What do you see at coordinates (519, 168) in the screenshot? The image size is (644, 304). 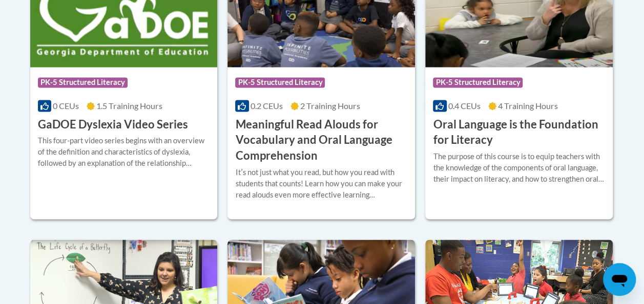 I see `div: The purpose of this course is to equip teachers with the knowledge of the components of oral lang...` at bounding box center [519, 168].